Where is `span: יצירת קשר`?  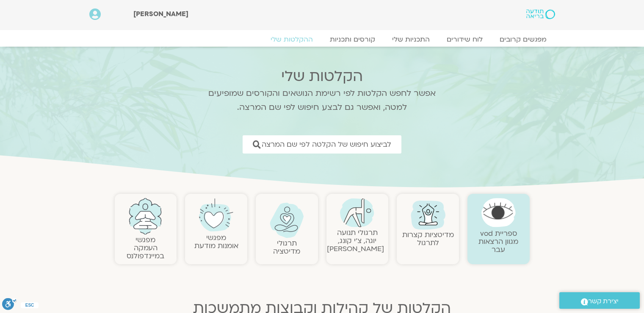 span: יצירת קשר is located at coordinates (603, 301).